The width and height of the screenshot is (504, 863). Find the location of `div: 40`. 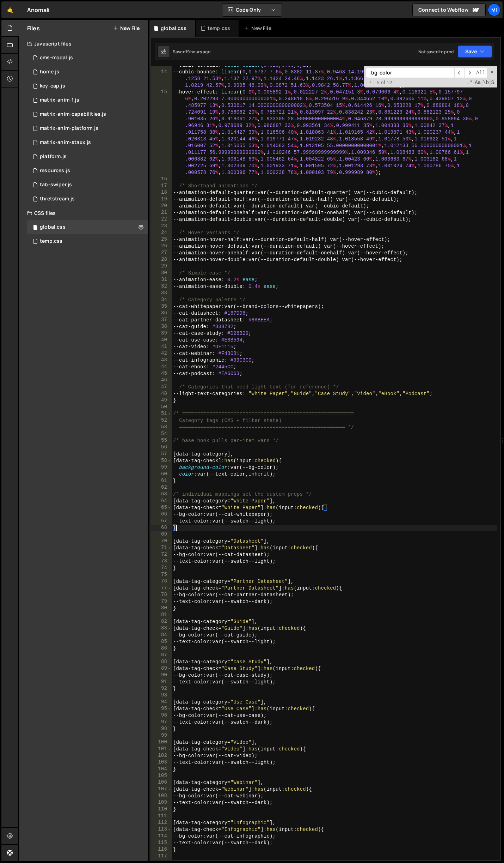

div: 40 is located at coordinates (161, 340).